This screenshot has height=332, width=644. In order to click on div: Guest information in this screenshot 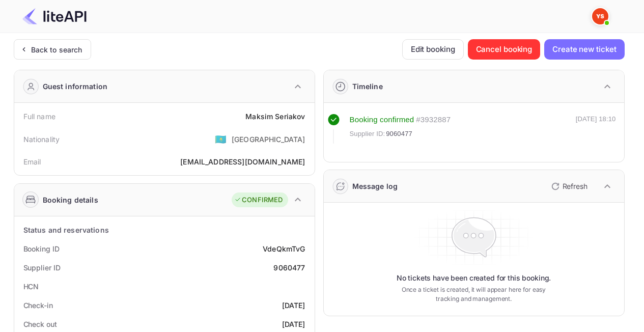, I will do `click(75, 86)`.